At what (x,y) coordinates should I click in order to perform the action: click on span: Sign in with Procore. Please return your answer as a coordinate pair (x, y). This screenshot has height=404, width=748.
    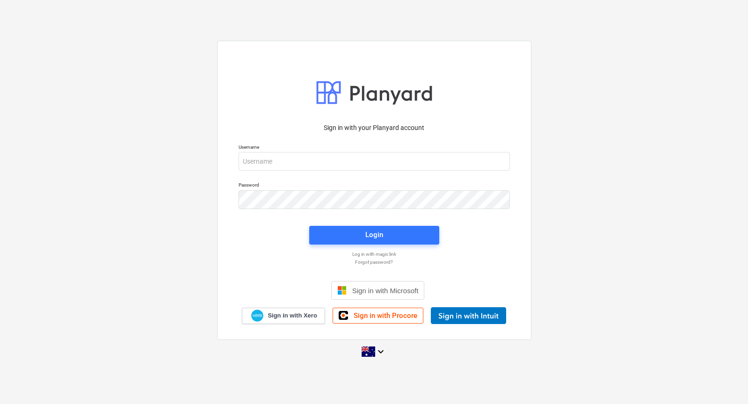
    Looking at the image, I should click on (385, 316).